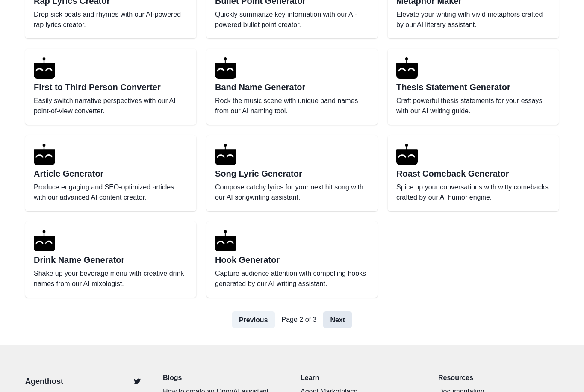 This screenshot has height=392, width=584. Describe the element at coordinates (44, 382) in the screenshot. I see `p: Agenthost` at that location.